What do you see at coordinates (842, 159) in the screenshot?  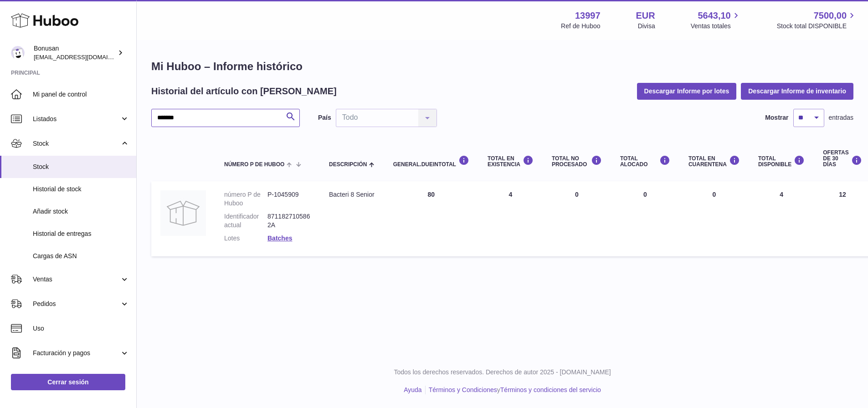 I see `div: OFERTAS DE 30 DÍAS` at bounding box center [842, 159].